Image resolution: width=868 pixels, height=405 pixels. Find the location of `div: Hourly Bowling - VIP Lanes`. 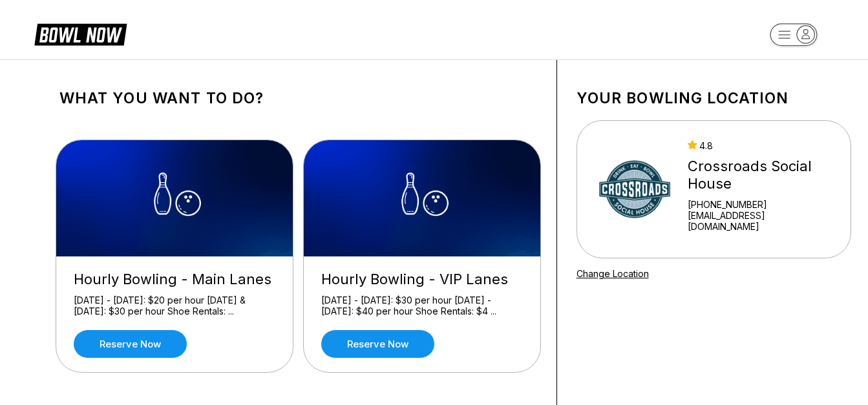

div: Hourly Bowling - VIP Lanes is located at coordinates (422, 279).